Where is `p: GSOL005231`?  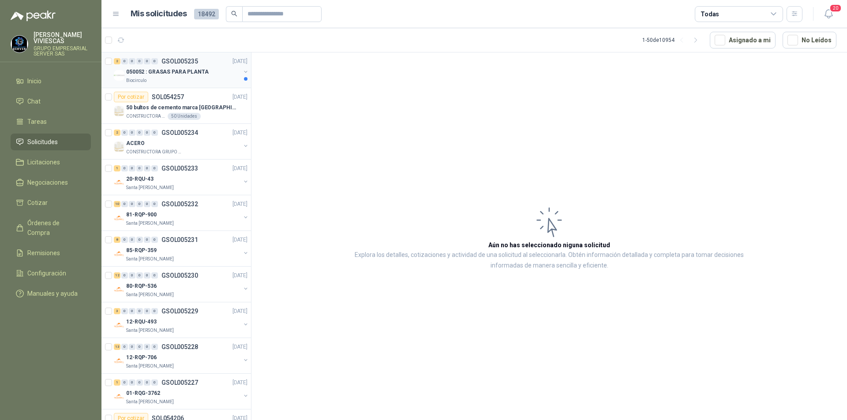 p: GSOL005231 is located at coordinates (180, 240).